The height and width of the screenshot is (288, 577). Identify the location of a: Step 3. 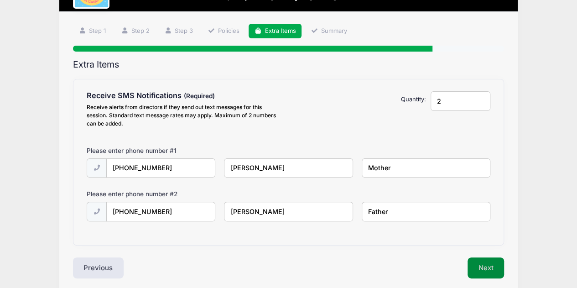
(178, 31).